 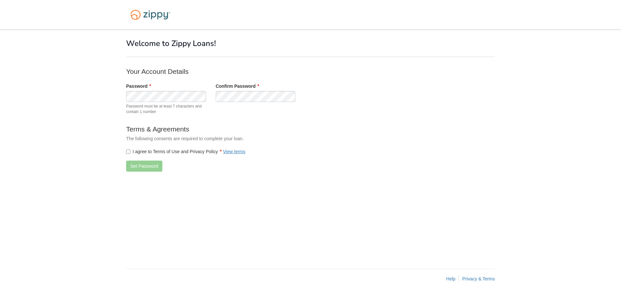 I want to click on img: Logo, so click(x=150, y=15).